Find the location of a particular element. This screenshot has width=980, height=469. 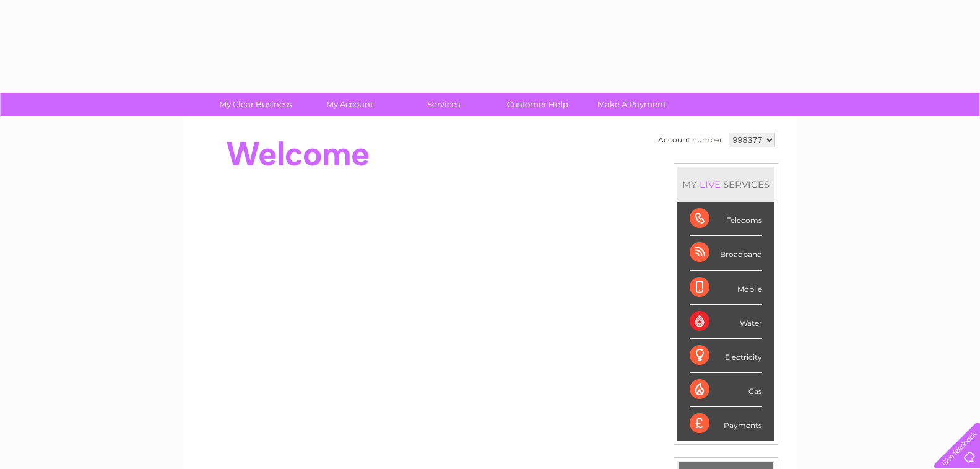

div: Gas is located at coordinates (726, 390).